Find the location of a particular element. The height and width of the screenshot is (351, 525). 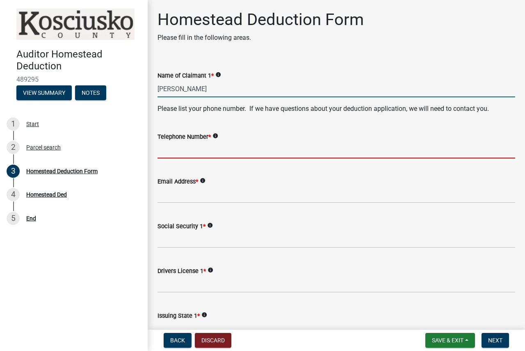

span: Next is located at coordinates (495, 340).